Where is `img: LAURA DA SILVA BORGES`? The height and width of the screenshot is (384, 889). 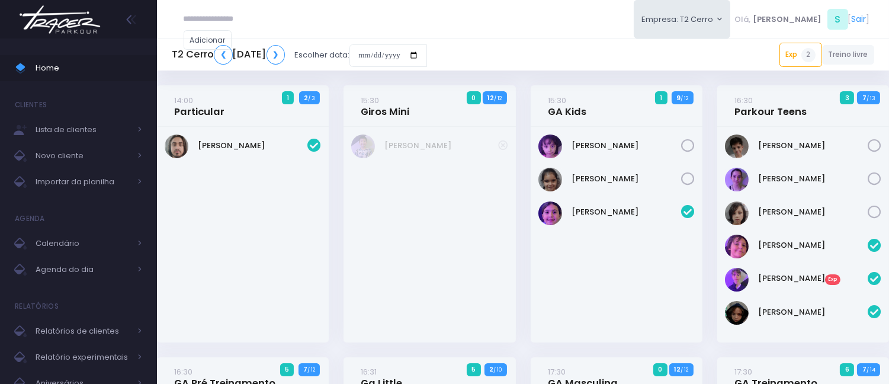 img: LAURA DA SILVA BORGES is located at coordinates (550, 179).